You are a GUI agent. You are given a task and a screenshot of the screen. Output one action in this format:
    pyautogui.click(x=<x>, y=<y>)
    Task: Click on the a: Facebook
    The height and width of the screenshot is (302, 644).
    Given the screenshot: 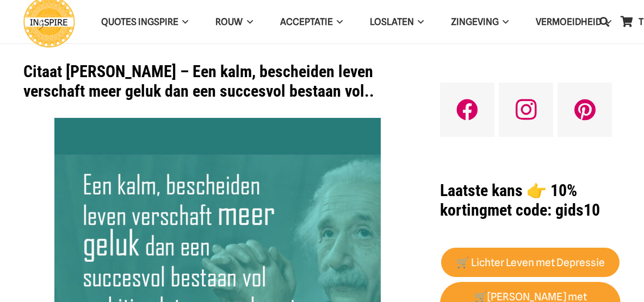 What is the action you would take?
    pyautogui.click(x=467, y=110)
    